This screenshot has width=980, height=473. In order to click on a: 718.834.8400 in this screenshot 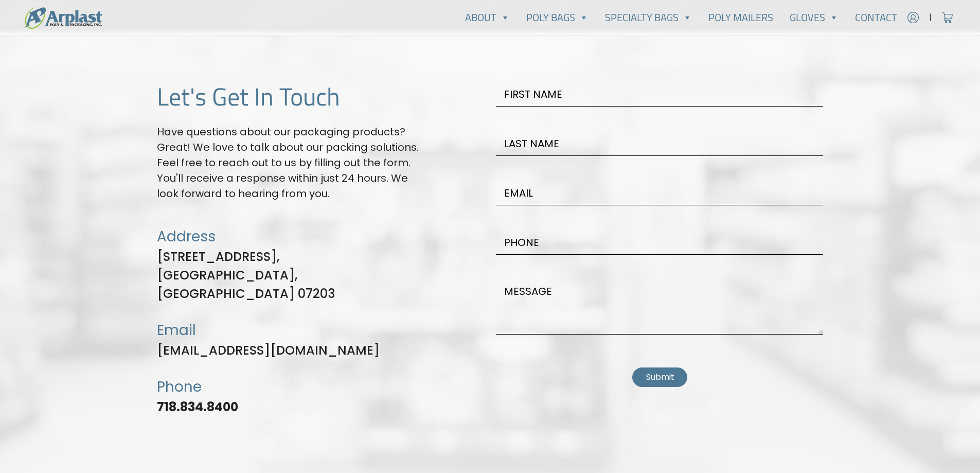, I will do `click(198, 407)`.